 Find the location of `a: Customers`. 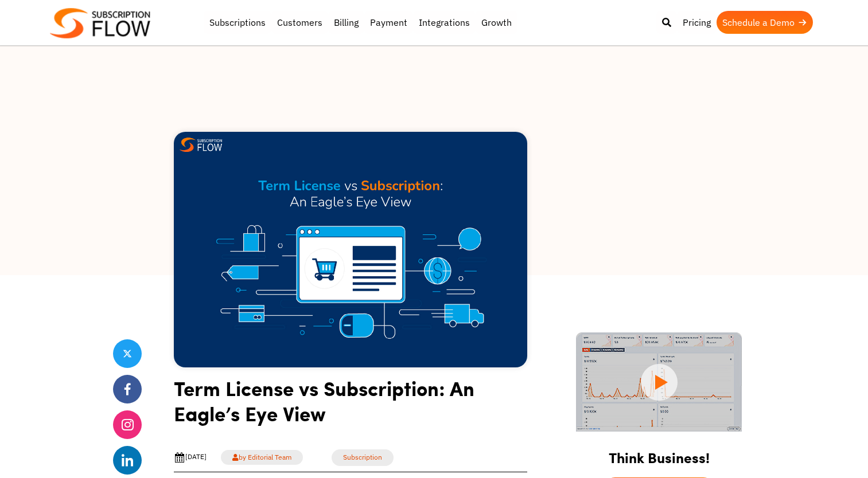

a: Customers is located at coordinates (299, 22).